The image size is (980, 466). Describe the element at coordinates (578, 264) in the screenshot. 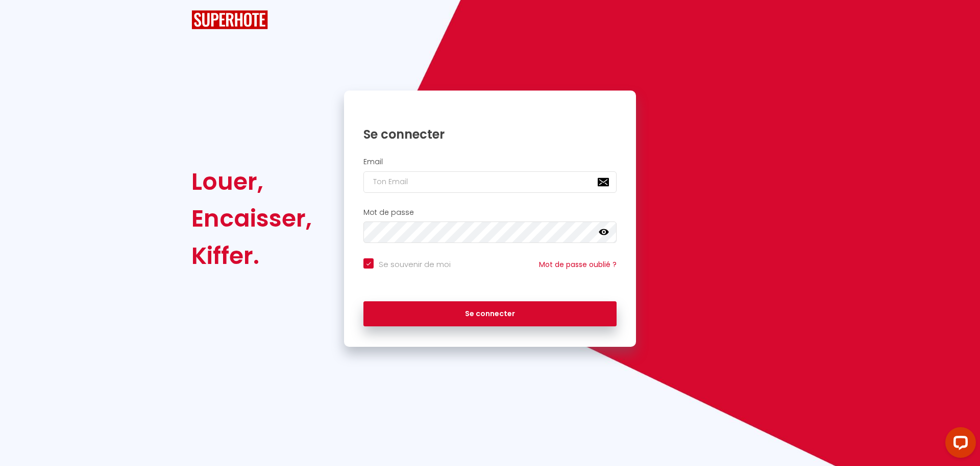

I see `a: Mot de passe oublié ?` at that location.